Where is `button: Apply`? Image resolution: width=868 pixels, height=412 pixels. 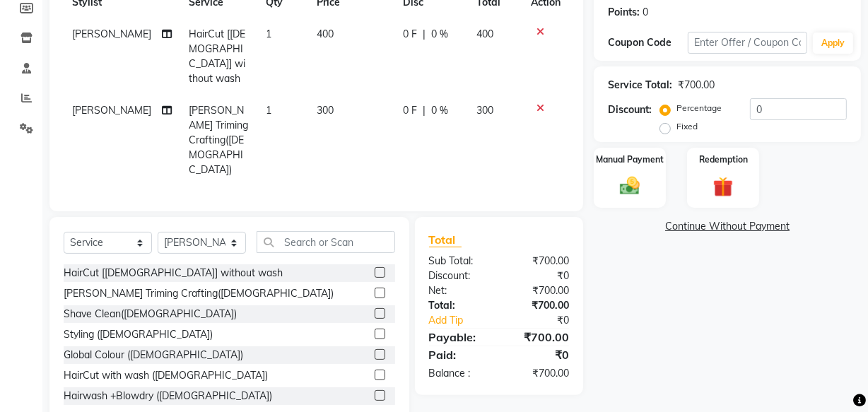
button: Apply is located at coordinates (833, 44).